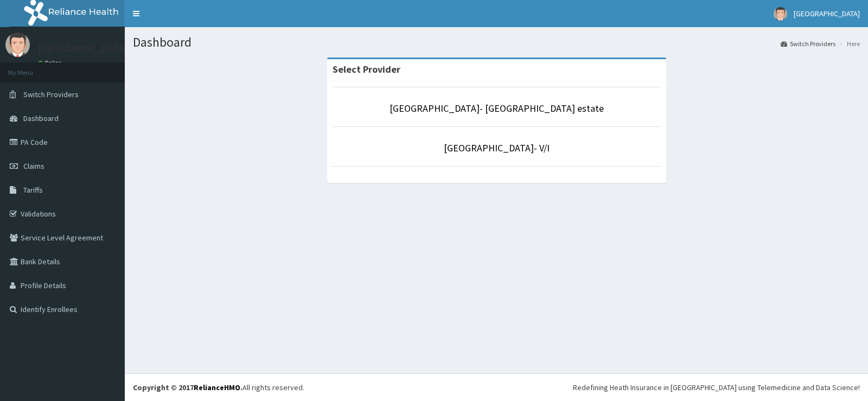 The width and height of the screenshot is (868, 401). What do you see at coordinates (34, 166) in the screenshot?
I see `span: Claims` at bounding box center [34, 166].